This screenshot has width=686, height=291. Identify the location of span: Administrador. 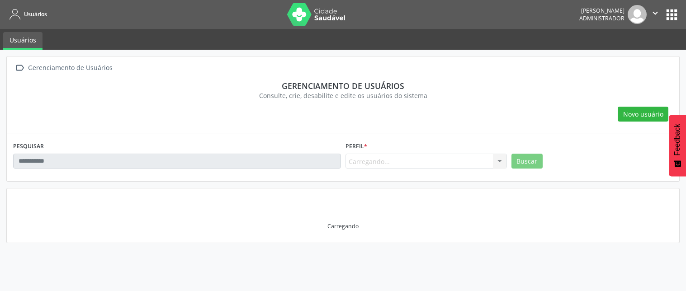
(602, 18).